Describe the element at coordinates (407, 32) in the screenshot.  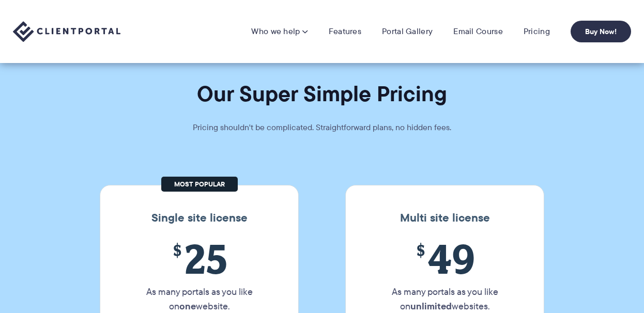
I see `a: Portal Gallery` at that location.